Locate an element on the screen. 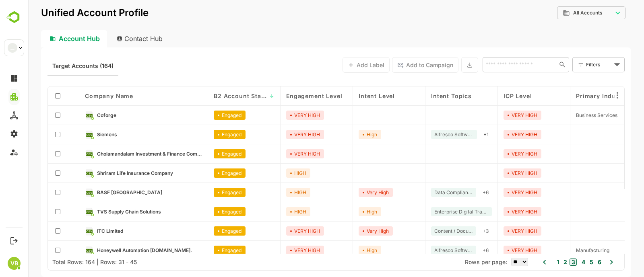  span: ICP Level is located at coordinates (489, 96).